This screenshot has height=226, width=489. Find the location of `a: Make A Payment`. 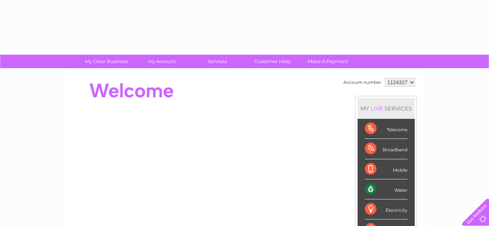

a: Make A Payment is located at coordinates (328, 61).